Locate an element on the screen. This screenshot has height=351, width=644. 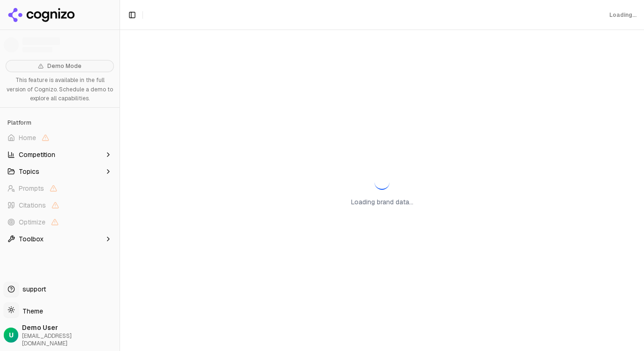
span: Theme is located at coordinates (31, 311).